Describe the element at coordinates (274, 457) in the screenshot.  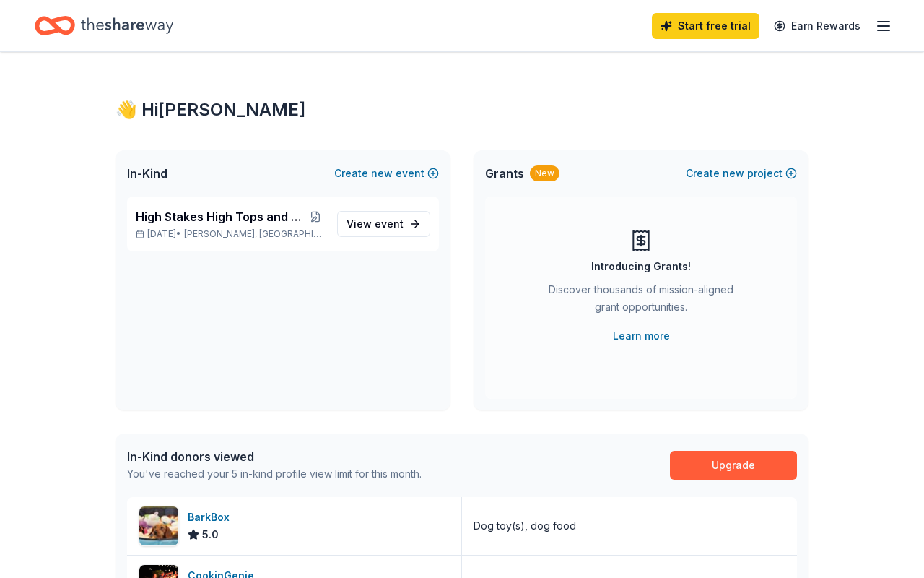
I see `div: In-Kind donors viewed` at that location.